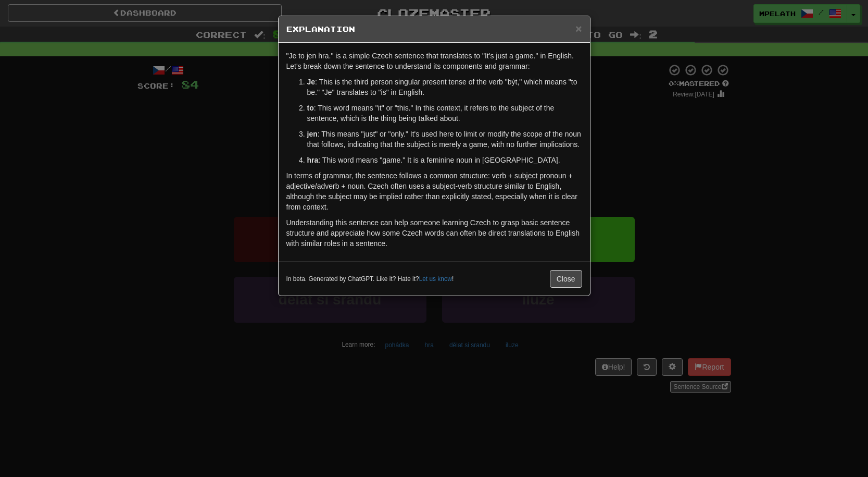 Image resolution: width=868 pixels, height=477 pixels. I want to click on p: In terms of grammar, the sentence follows a common structure: verb + subject pronoun + adjective/..., so click(434, 191).